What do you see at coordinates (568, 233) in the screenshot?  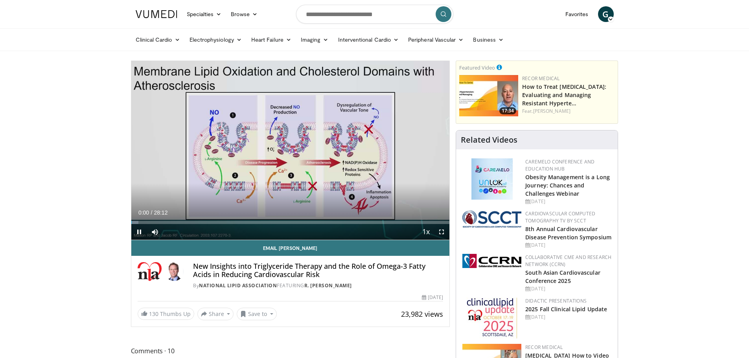 I see `a: 8th Annual Cardiovascular Disease Prevention Symposium` at bounding box center [568, 233].